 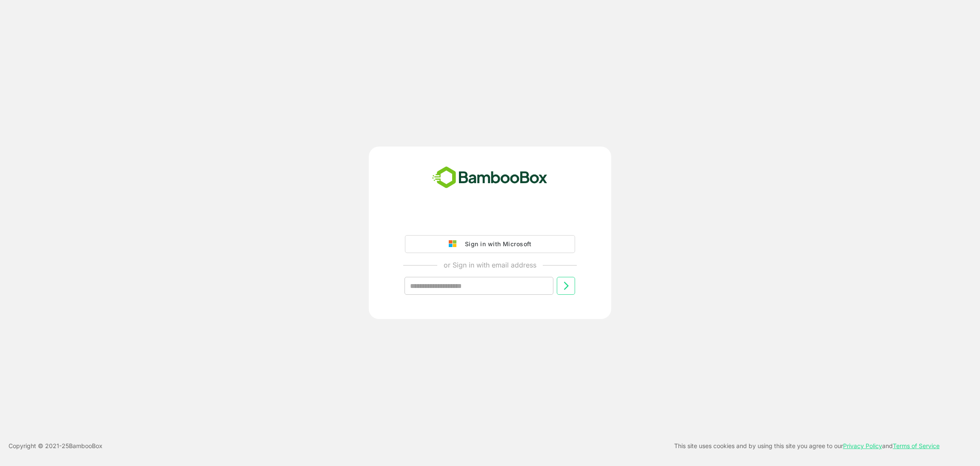 What do you see at coordinates (863, 445) in the screenshot?
I see `a: Privacy Policy` at bounding box center [863, 445].